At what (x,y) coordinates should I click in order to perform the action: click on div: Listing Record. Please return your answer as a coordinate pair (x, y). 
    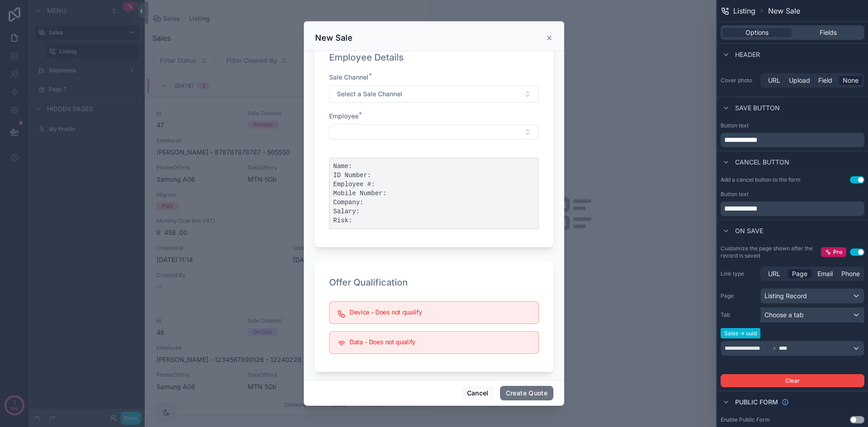
    Looking at the image, I should click on (812, 296).